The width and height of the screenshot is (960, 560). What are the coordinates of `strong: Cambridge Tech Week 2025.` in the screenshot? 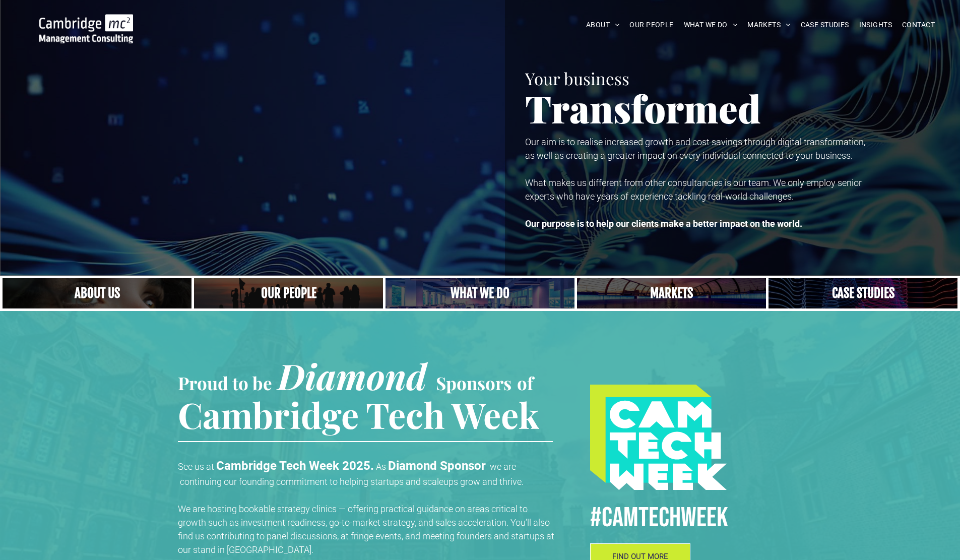 It's located at (295, 465).